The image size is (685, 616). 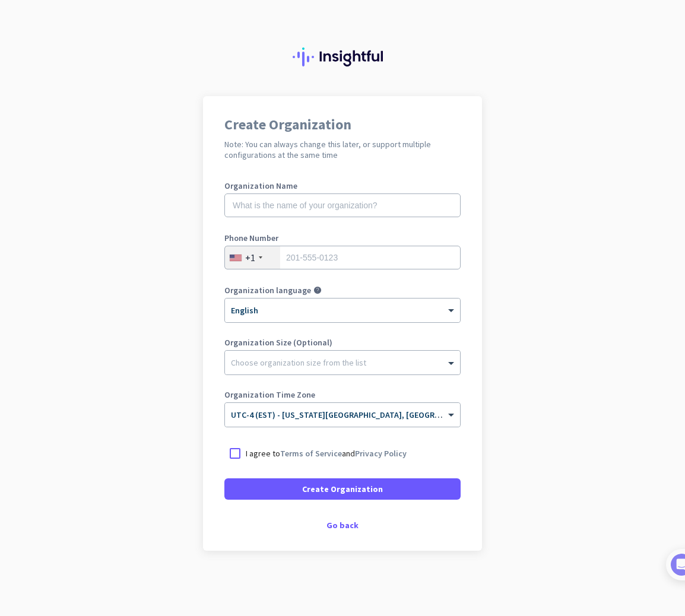 What do you see at coordinates (342, 125) in the screenshot?
I see `h1: Create Organization` at bounding box center [342, 125].